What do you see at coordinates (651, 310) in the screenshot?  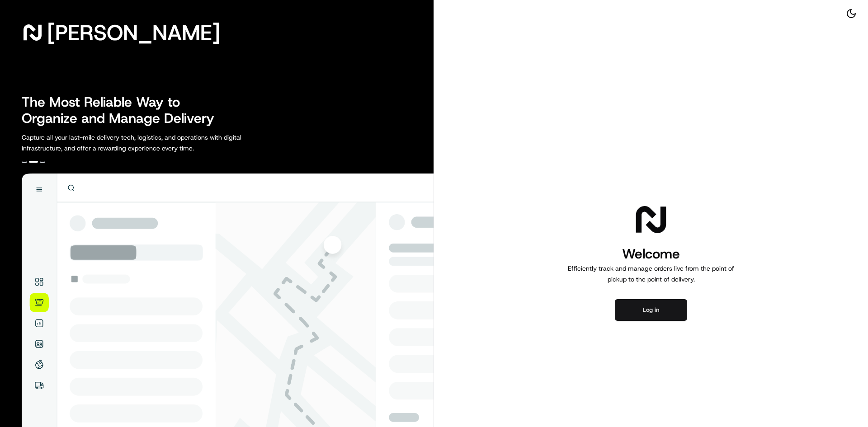 I see `button: Log in` at bounding box center [651, 310].